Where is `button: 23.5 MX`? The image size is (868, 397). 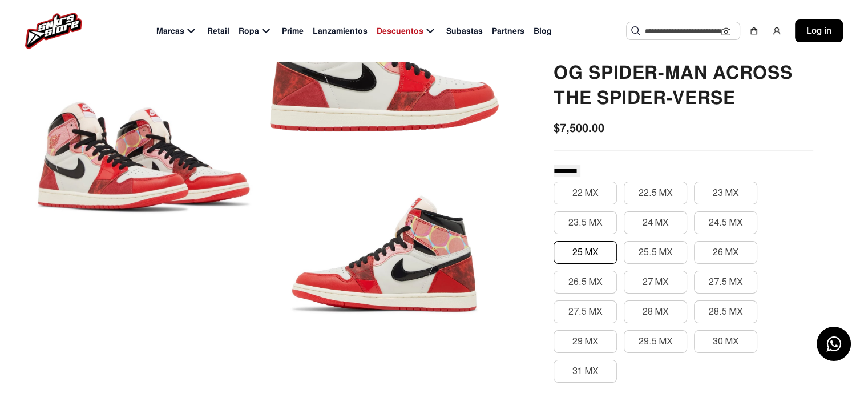
button: 23.5 MX is located at coordinates (585, 223).